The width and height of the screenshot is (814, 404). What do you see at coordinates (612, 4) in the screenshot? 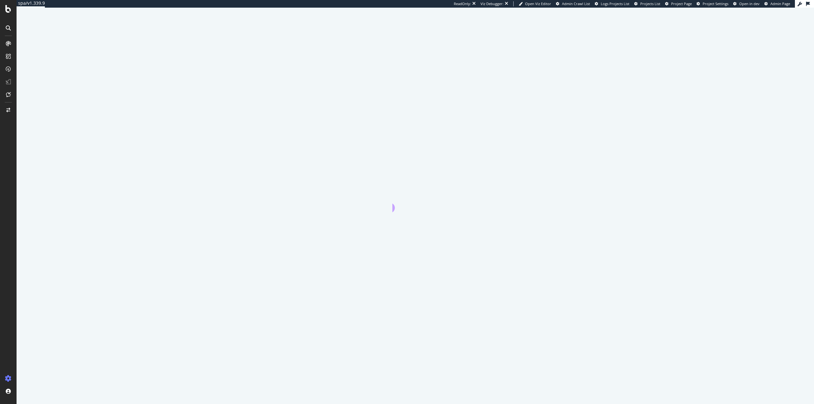
I see `a: Logs Projects List` at bounding box center [612, 4].